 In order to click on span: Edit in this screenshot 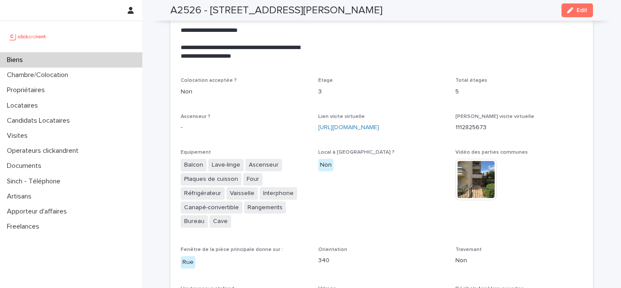, I will do `click(581, 10)`.